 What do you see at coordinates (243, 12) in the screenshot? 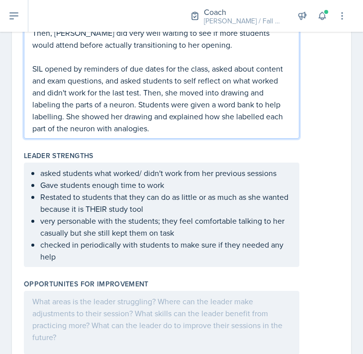
I see `div: Coach` at bounding box center [243, 12].